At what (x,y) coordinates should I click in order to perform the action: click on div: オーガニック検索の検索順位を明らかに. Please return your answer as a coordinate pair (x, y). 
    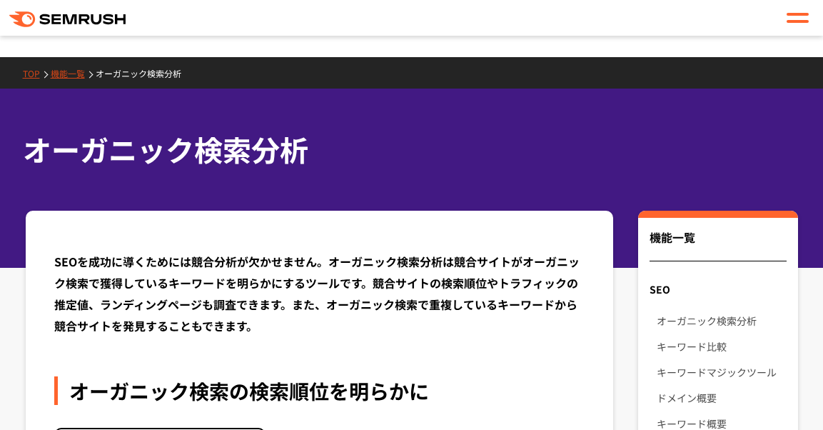
    Looking at the image, I should click on (320, 390).